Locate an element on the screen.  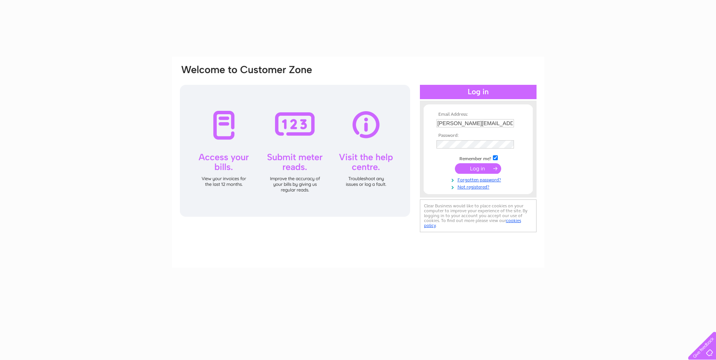
a: cookies policy is located at coordinates (473, 223).